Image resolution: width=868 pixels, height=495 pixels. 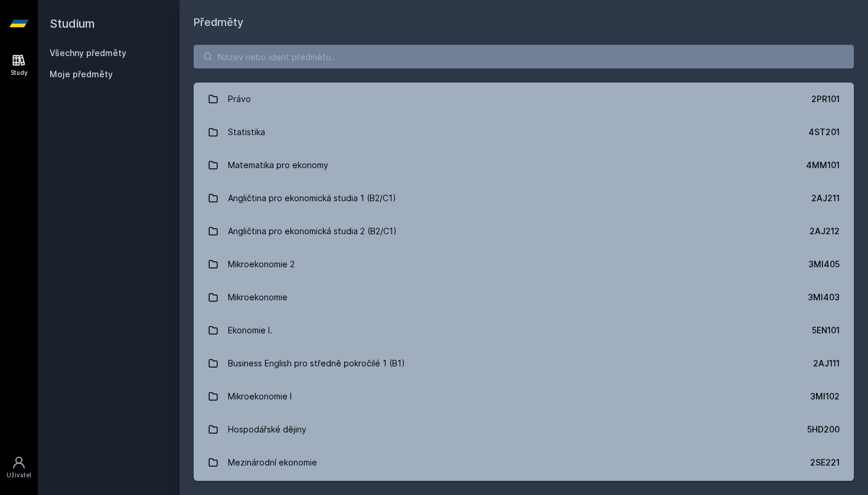 I want to click on div: Study, so click(x=19, y=73).